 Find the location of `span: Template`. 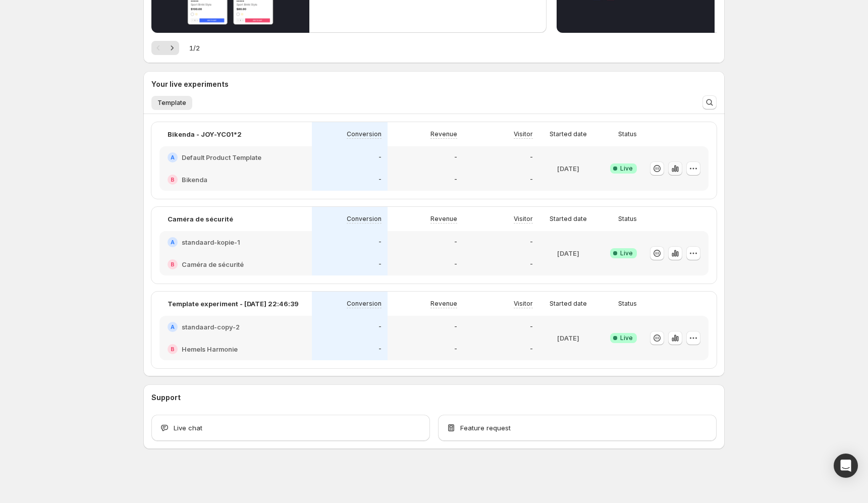

span: Template is located at coordinates (172, 103).